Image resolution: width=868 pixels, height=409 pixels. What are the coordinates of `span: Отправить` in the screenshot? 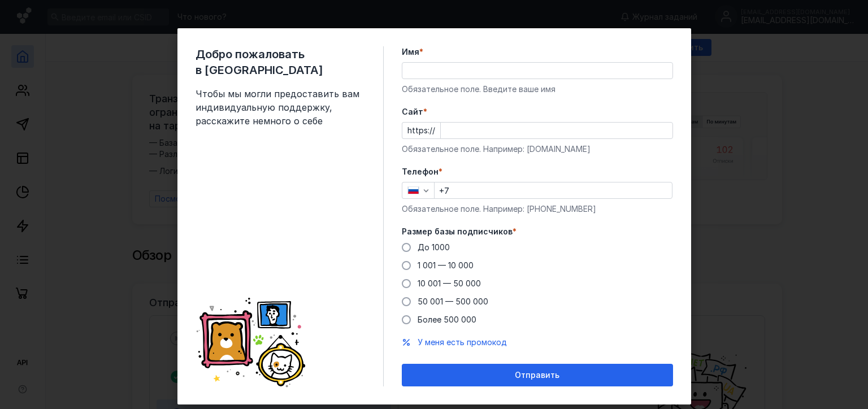 It's located at (537, 375).